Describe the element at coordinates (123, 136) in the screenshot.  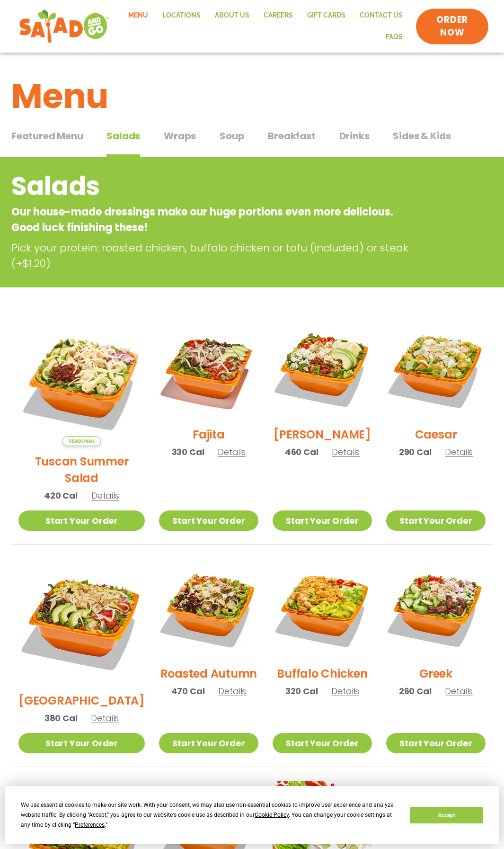
I see `span: Salads` at that location.